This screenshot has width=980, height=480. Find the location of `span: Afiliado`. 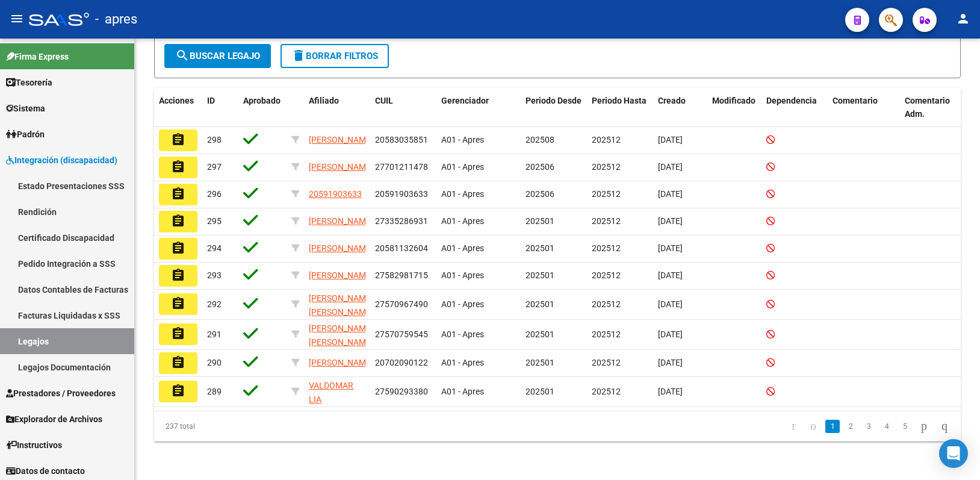

span: Afiliado is located at coordinates (324, 101).